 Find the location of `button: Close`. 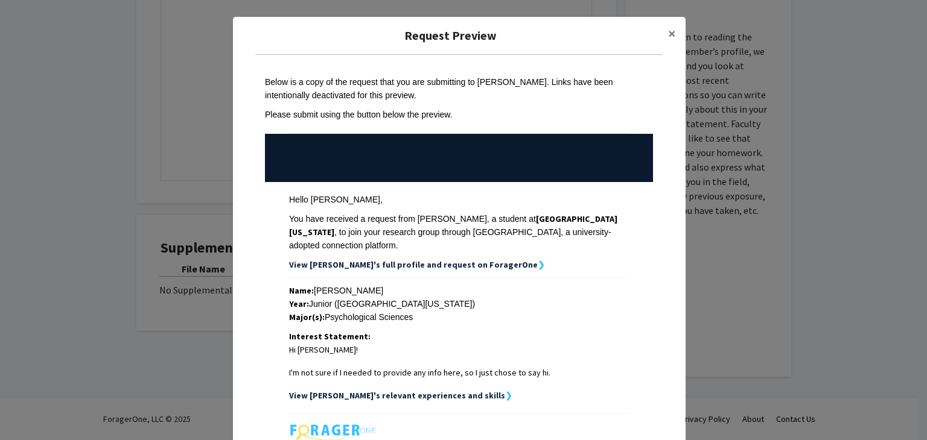

button: Close is located at coordinates (671, 34).